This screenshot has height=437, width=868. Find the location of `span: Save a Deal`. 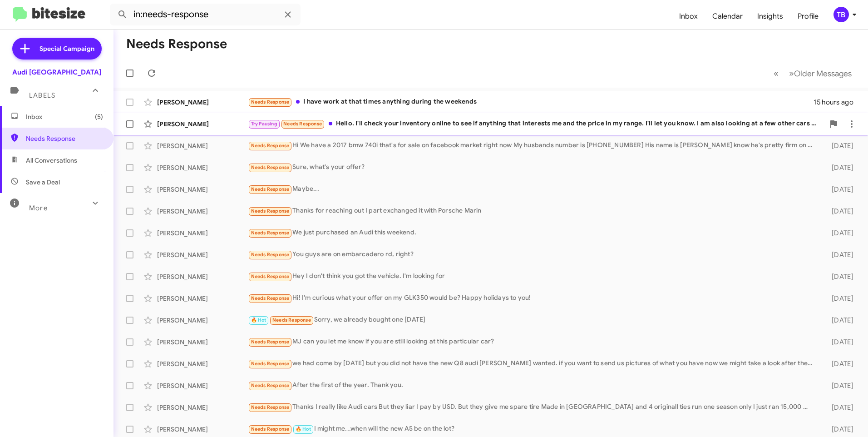

span: Save a Deal is located at coordinates (43, 182).